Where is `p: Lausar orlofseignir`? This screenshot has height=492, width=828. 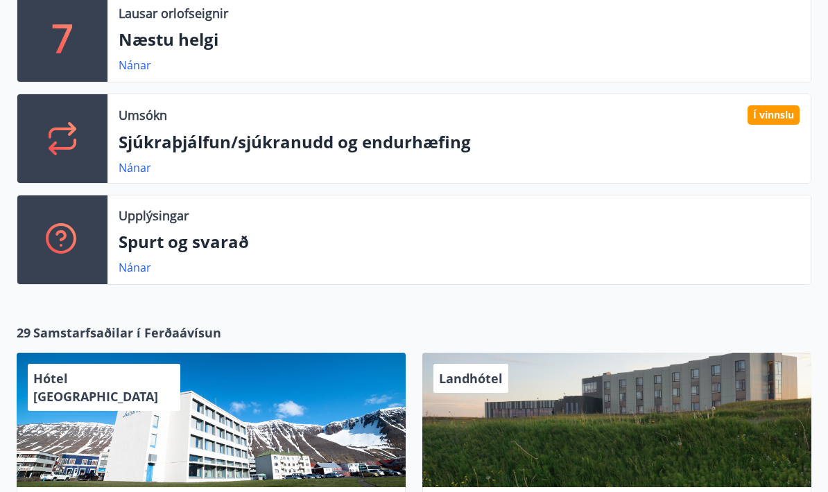 p: Lausar orlofseignir is located at coordinates (173, 13).